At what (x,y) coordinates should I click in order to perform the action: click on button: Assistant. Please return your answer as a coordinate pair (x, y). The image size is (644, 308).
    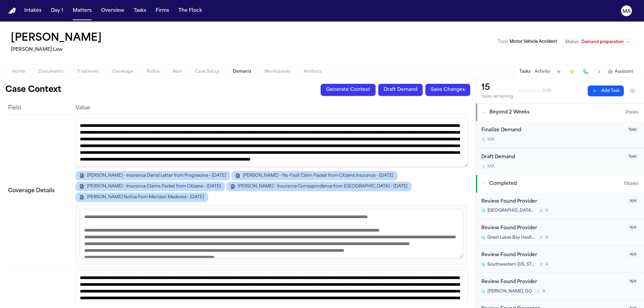
    Looking at the image, I should click on (620, 72).